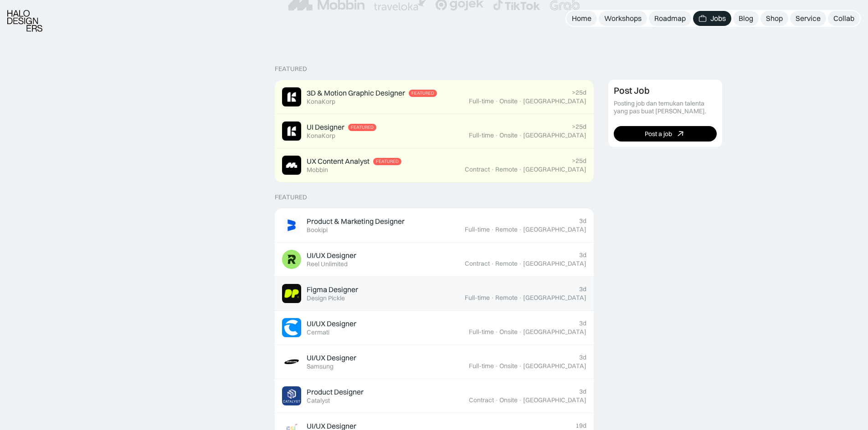  Describe the element at coordinates (808, 18) in the screenshot. I see `div: Service` at that location.